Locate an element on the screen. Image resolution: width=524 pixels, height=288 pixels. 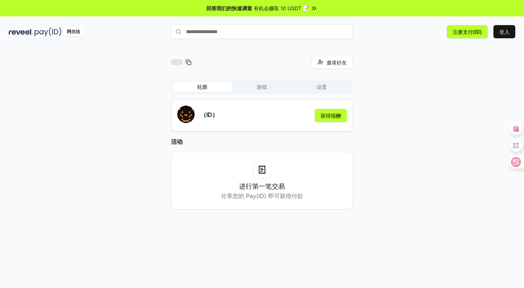
font: 分享您的 Pay(ID) 即可获得付款 is located at coordinates (262, 196).